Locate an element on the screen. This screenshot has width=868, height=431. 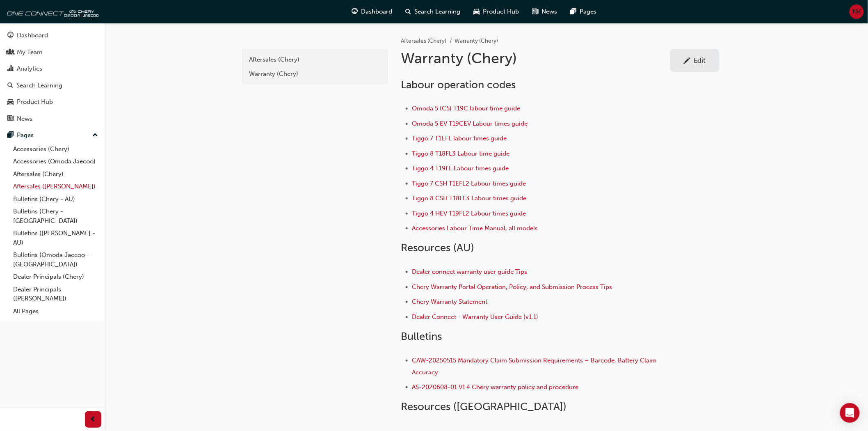
button: DashboardMy TeamAnalyticsSearch LearningProduct HubNews is located at coordinates (52, 77).